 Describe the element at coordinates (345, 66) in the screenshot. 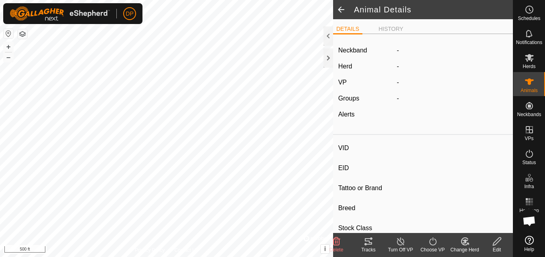

I see `label: Herd` at that location.